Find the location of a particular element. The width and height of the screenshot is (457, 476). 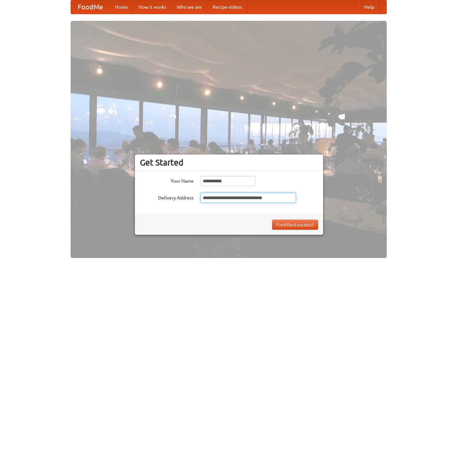

a: Who we are is located at coordinates (189, 7).